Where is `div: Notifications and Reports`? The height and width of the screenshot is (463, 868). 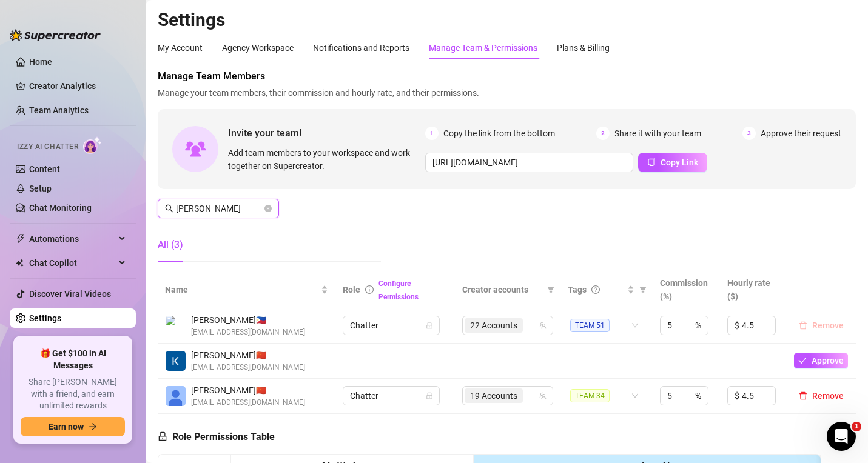 div: Notifications and Reports is located at coordinates (361, 48).